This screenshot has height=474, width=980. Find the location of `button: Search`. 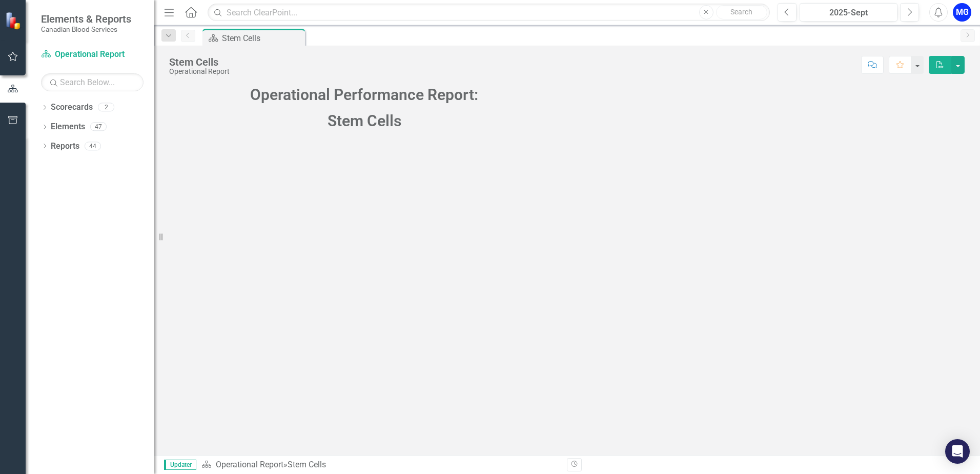

button: Search is located at coordinates (742, 12).